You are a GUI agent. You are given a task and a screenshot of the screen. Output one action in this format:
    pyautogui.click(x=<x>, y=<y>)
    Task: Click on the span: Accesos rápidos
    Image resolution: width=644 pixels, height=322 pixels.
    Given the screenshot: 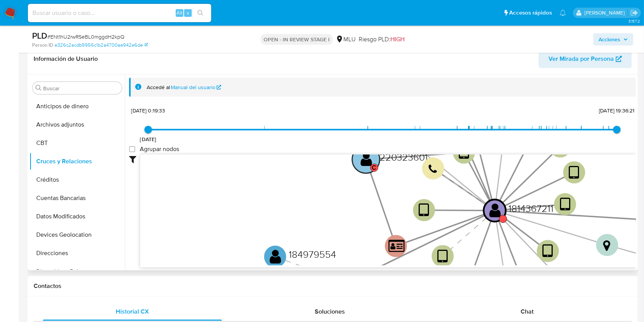 What is the action you would take?
    pyautogui.click(x=531, y=12)
    